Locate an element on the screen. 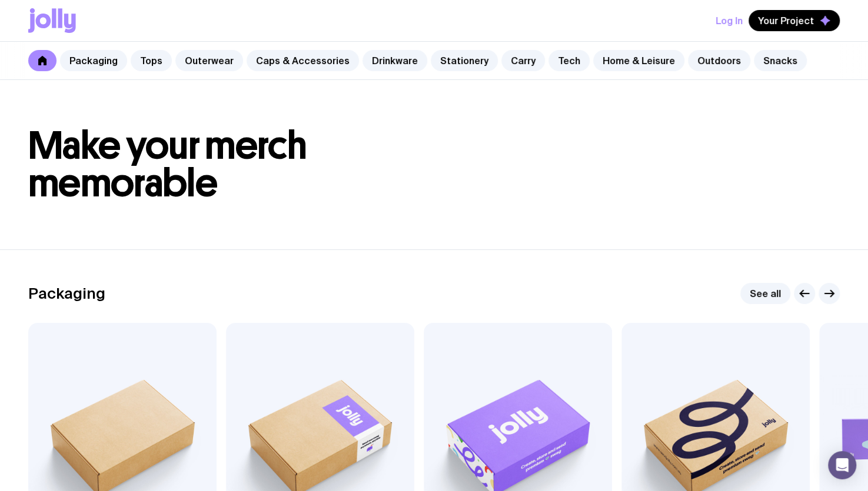 The width and height of the screenshot is (868, 491). a: Drinkware is located at coordinates (395, 61).